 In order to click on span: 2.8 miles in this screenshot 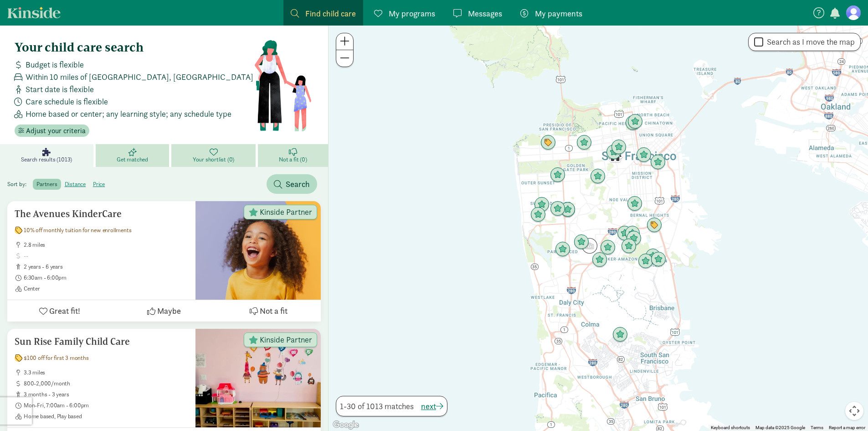, I will do `click(106, 245)`.